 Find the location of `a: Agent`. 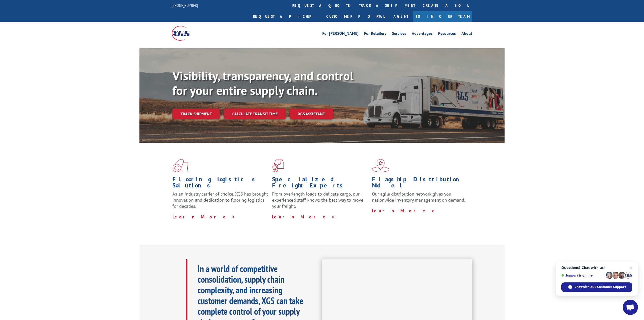

a: Agent is located at coordinates (401, 16).